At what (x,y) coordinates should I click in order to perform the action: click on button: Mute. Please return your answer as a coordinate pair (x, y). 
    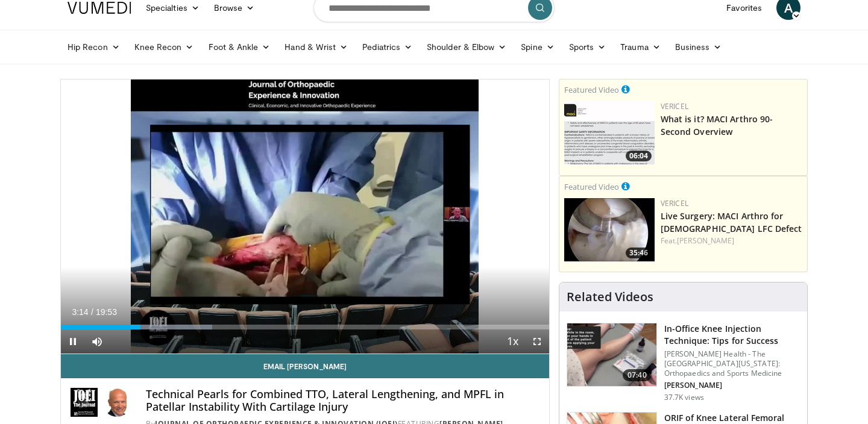
    Looking at the image, I should click on (97, 341).